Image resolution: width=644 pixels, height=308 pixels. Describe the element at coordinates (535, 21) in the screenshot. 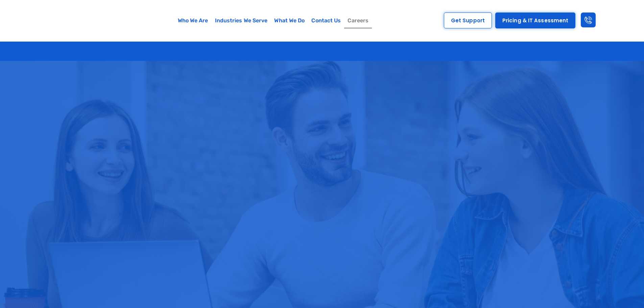

I see `span: Pricing & IT Assessment` at that location.